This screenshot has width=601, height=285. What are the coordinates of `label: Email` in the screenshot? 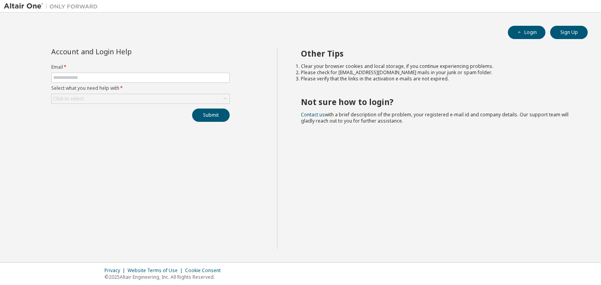 It's located at (140, 67).